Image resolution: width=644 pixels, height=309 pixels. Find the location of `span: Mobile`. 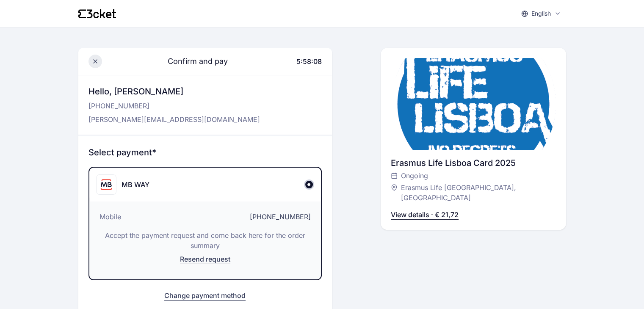

span: Mobile is located at coordinates (110, 217).